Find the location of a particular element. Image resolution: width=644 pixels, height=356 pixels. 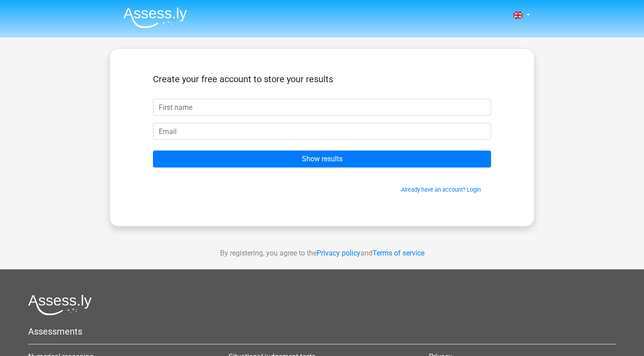

h5: Assessments is located at coordinates (322, 332).